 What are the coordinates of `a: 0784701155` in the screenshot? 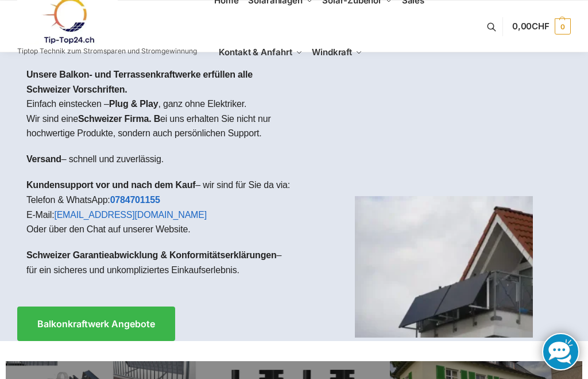 It's located at (135, 200).